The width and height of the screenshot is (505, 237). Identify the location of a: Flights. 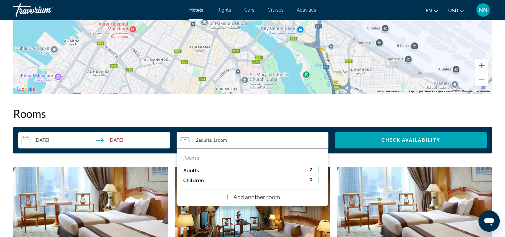
(224, 10).